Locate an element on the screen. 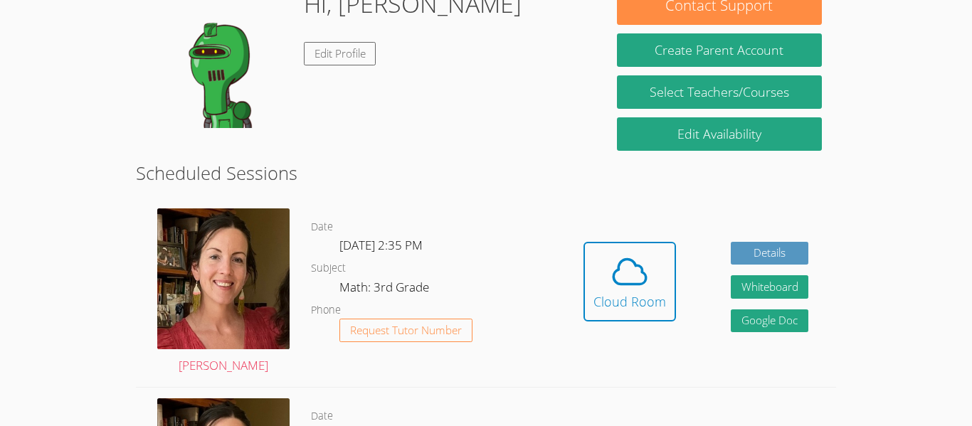 This screenshot has height=426, width=972. button: Whiteboard is located at coordinates (770, 287).